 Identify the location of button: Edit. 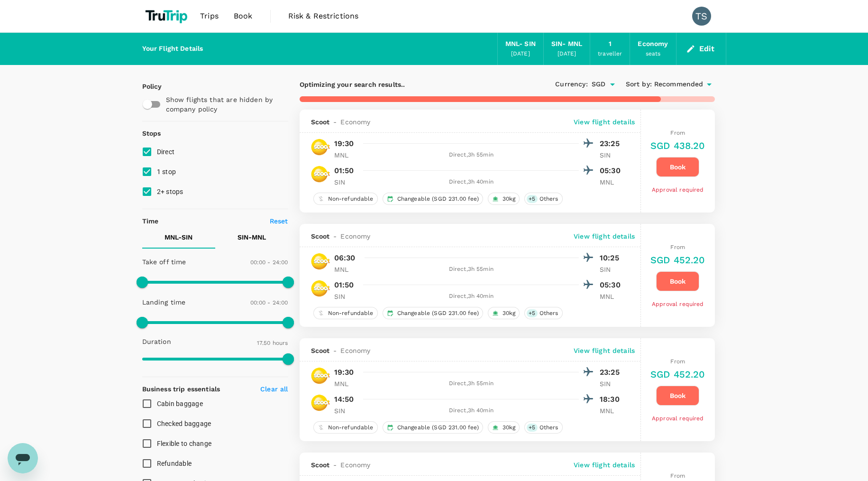
(701, 49).